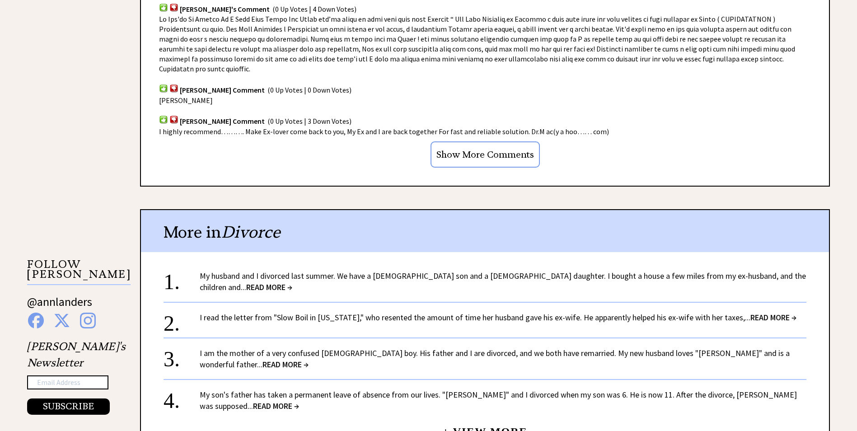 The image size is (857, 431). What do you see at coordinates (62, 320) in the screenshot?
I see `img: x%20blue.png` at bounding box center [62, 320].